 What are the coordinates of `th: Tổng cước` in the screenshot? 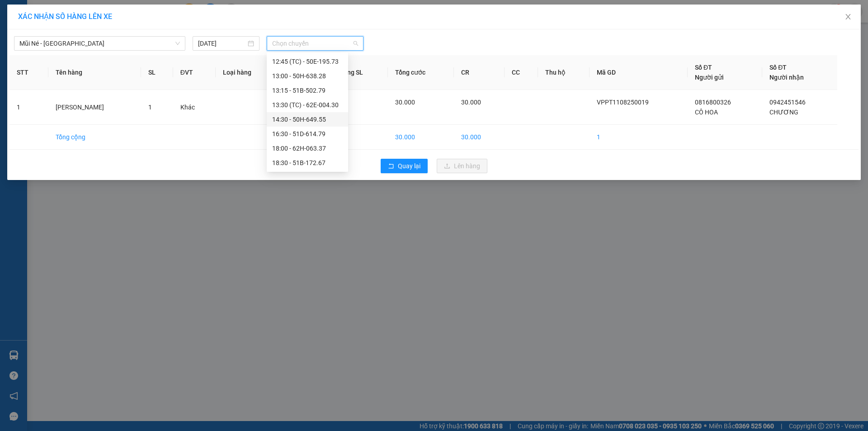 It's located at (421, 73).